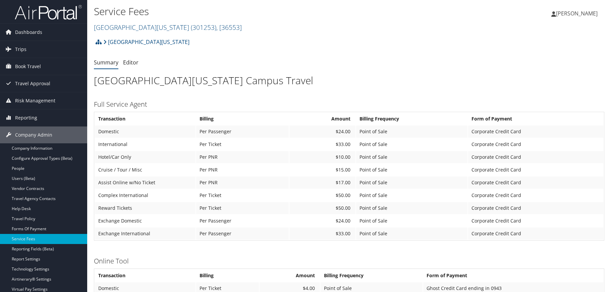 Image resolution: width=611 pixels, height=292 pixels. Describe the element at coordinates (145, 221) in the screenshot. I see `td: Exchange Domestic` at that location.